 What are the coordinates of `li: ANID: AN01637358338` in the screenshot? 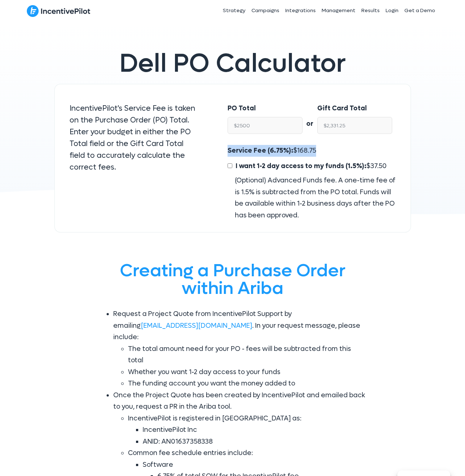 It's located at (255, 442).